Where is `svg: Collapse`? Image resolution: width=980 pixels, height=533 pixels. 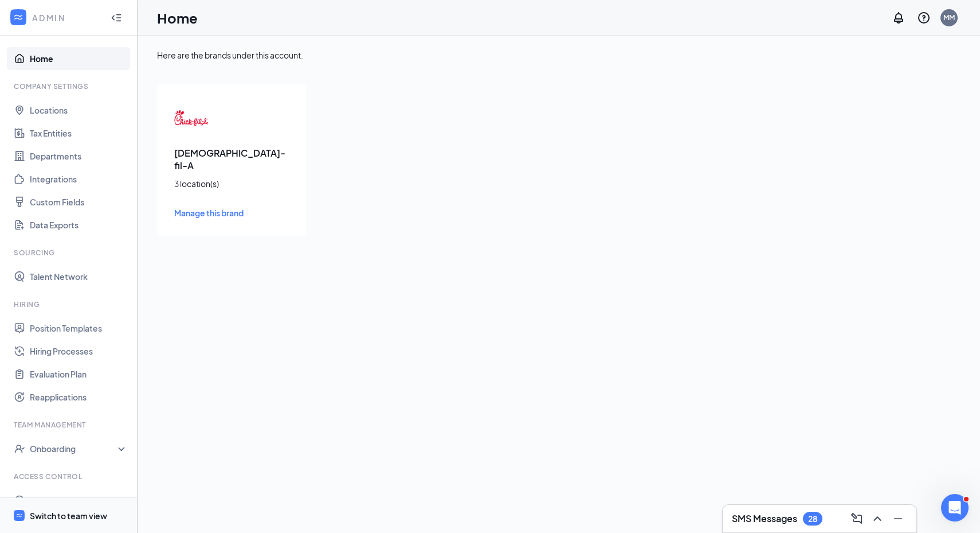
svg: Collapse is located at coordinates (116, 18).